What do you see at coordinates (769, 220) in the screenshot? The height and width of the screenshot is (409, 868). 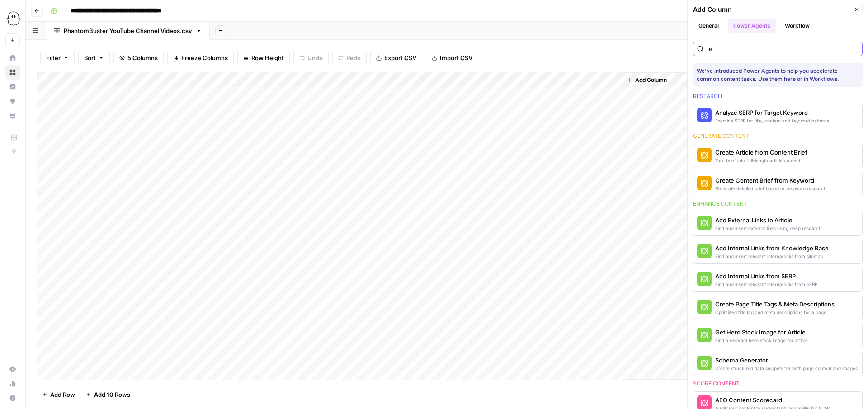 I see `div: Add External Links to Article` at bounding box center [769, 220].